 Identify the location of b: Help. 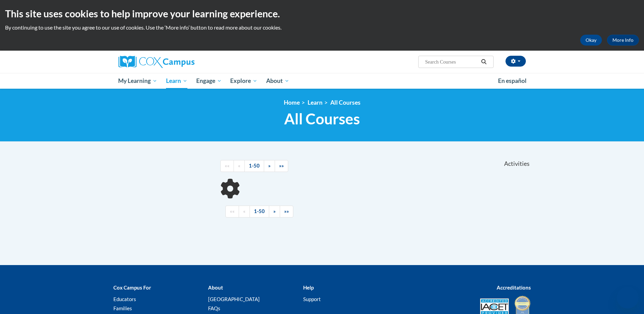
(308, 287).